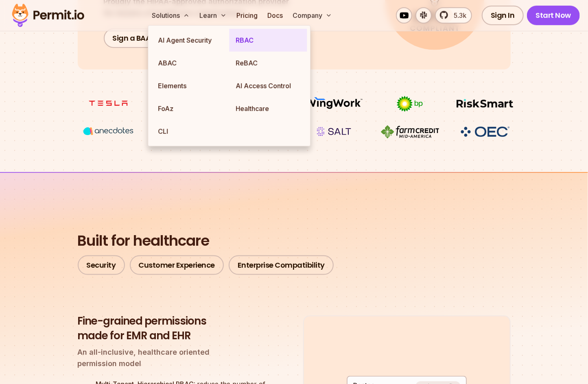  Describe the element at coordinates (268, 63) in the screenshot. I see `a: ReBAC` at that location.